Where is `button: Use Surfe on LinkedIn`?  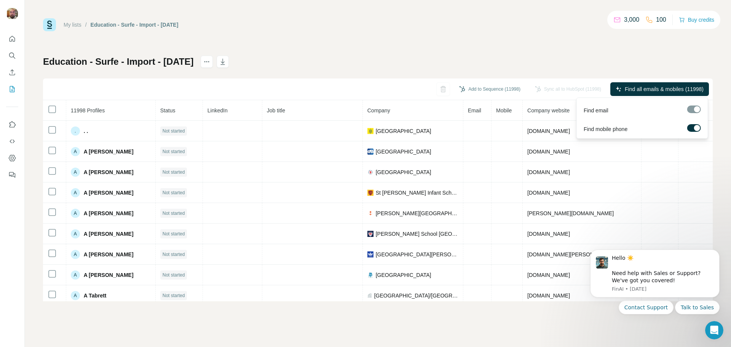 button: Use Surfe on LinkedIn is located at coordinates (12, 124).